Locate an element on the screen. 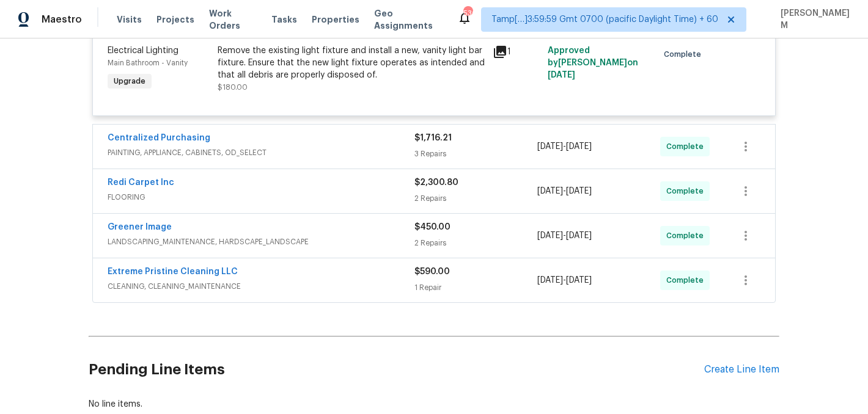 The height and width of the screenshot is (414, 868). a: Centralized Purchasing is located at coordinates (159, 138).